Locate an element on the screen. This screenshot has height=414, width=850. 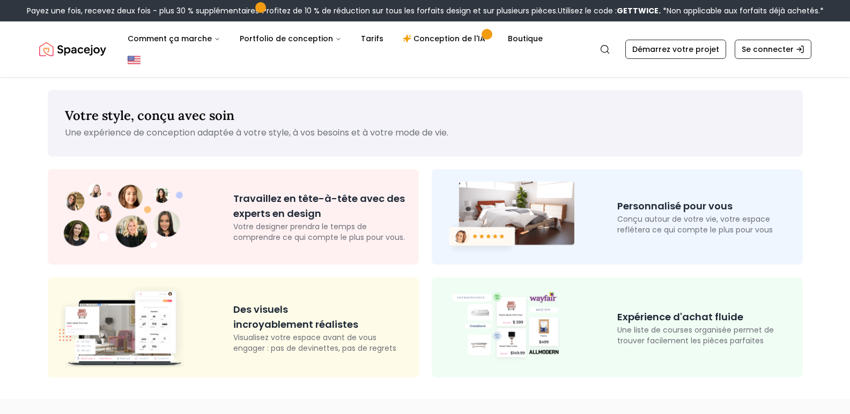
font: Votre style, conçu avec soin is located at coordinates (150, 115).